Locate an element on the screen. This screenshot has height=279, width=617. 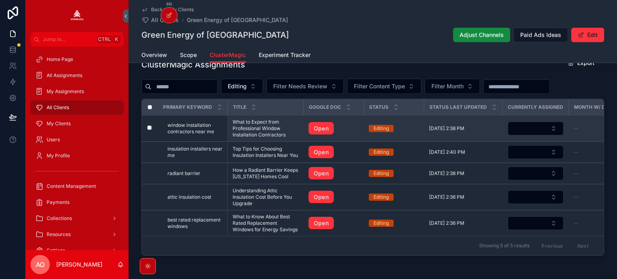
a: My Profile is located at coordinates (77, 156).